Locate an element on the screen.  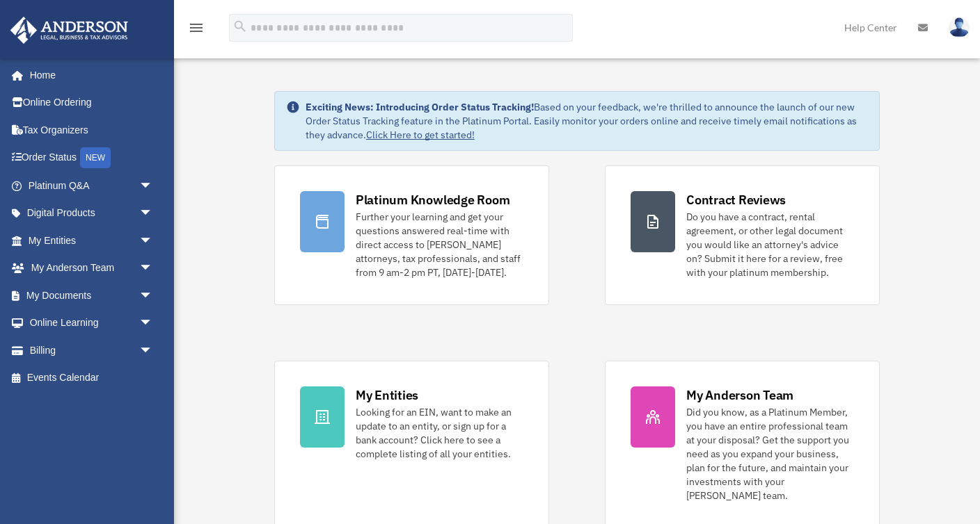
a: Events Calendar is located at coordinates (92, 378).